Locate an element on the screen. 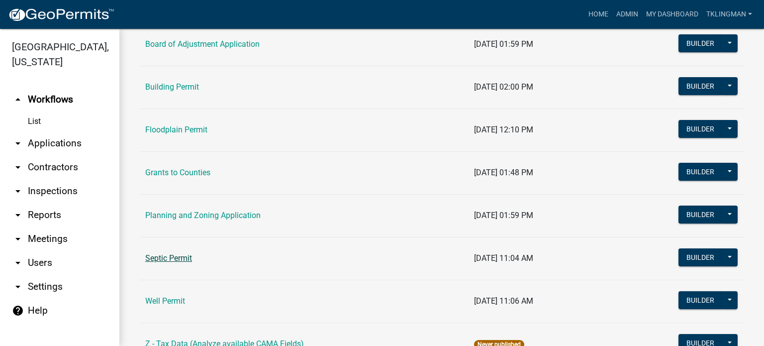  i: help is located at coordinates (18, 310).